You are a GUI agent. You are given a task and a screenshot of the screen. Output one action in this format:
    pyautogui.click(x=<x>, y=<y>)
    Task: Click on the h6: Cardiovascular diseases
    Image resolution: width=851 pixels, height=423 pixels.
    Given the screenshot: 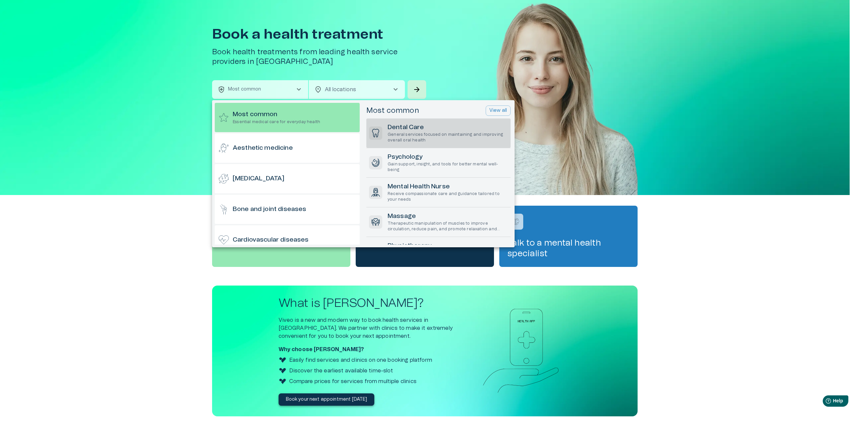 What is the action you would take?
    pyautogui.click(x=271, y=240)
    